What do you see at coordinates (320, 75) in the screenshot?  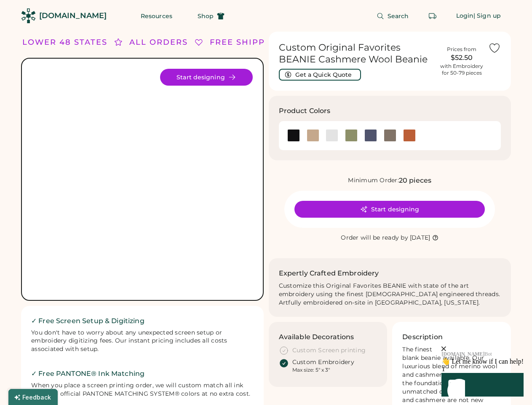 I see `button: Get a Quick Quote` at bounding box center [320, 75].